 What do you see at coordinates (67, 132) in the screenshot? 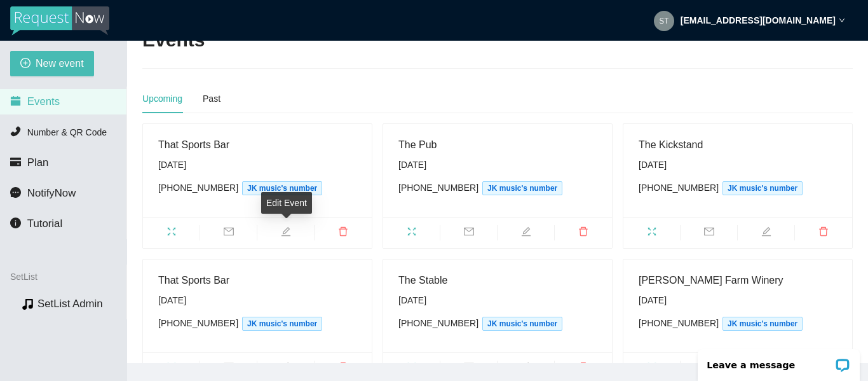
I see `span: Number & QR Code` at bounding box center [67, 132].